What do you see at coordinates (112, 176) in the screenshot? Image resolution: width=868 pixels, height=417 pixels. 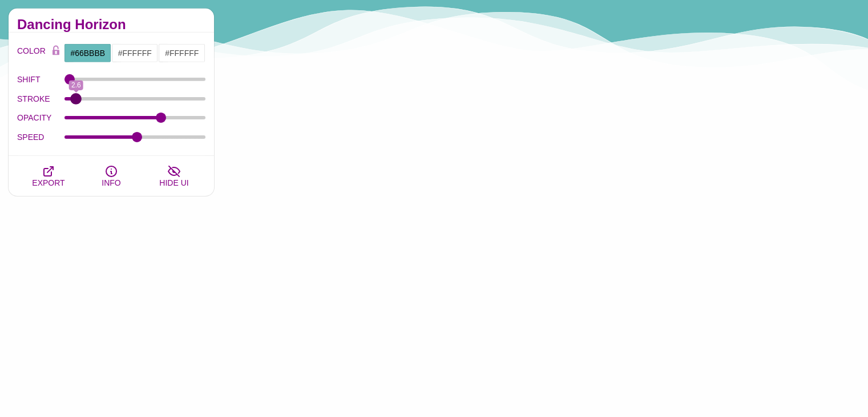 I see `button: INFO` at bounding box center [112, 176].